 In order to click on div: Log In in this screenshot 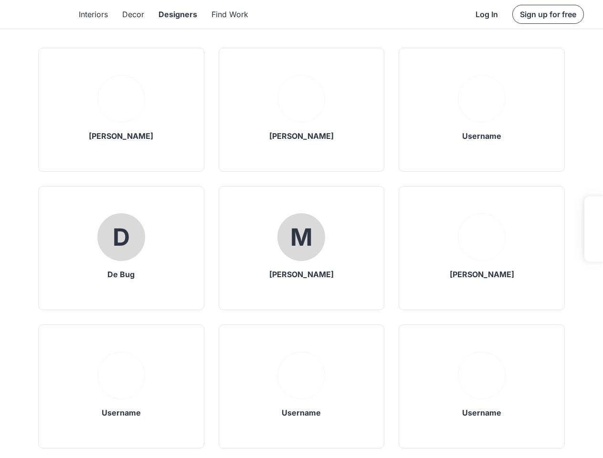, I will do `click(486, 14)`.